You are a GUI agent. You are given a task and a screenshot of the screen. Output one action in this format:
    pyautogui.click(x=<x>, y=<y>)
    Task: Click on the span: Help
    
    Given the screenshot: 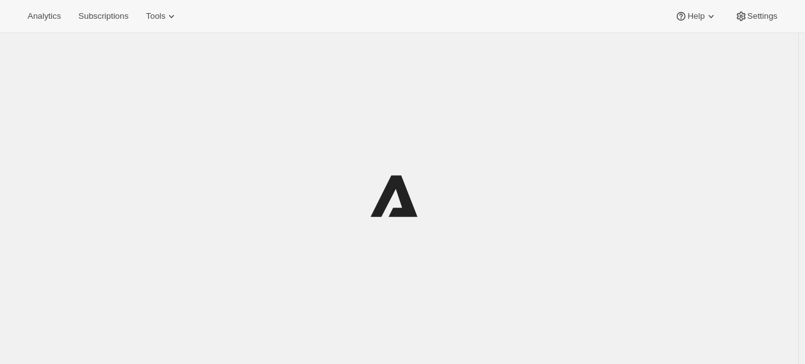 What is the action you would take?
    pyautogui.click(x=695, y=16)
    